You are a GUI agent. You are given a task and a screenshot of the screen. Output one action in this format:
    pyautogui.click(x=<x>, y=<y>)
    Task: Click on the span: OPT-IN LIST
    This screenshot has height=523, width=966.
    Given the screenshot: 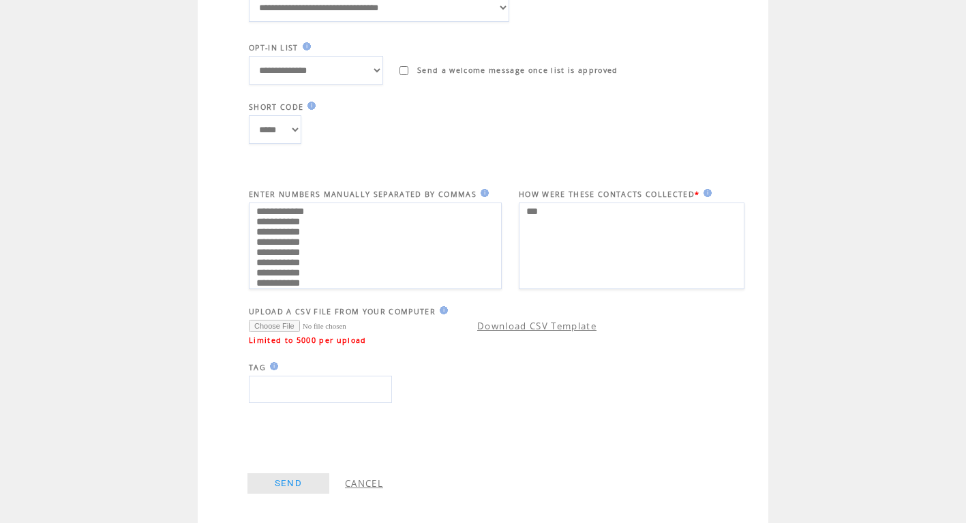 What is the action you would take?
    pyautogui.click(x=273, y=48)
    